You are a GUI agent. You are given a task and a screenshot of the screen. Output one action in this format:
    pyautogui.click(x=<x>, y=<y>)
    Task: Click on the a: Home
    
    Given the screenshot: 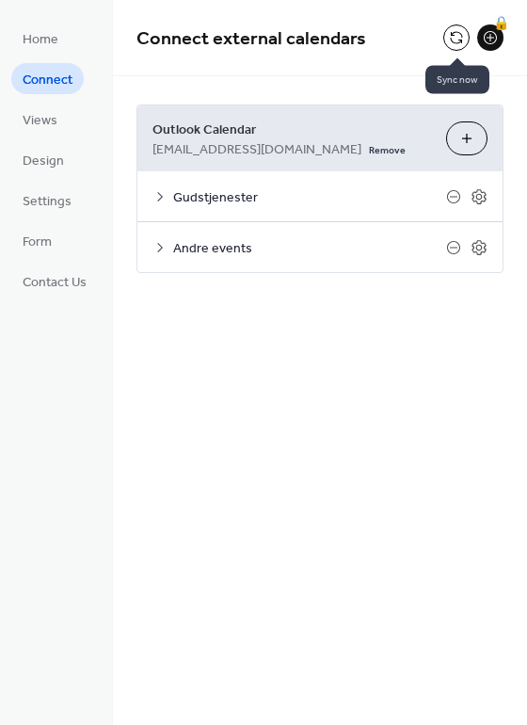 What is the action you would take?
    pyautogui.click(x=40, y=38)
    